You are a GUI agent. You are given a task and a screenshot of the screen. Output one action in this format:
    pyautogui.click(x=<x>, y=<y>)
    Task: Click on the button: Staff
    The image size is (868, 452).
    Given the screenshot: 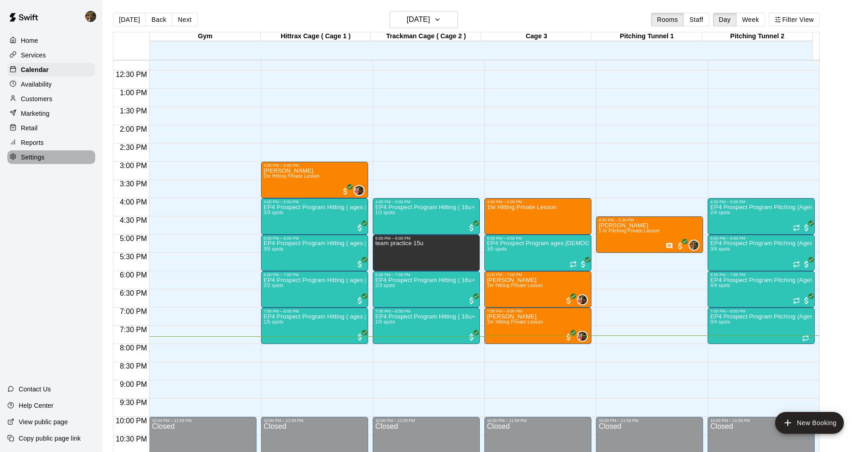 What is the action you would take?
    pyautogui.click(x=696, y=20)
    